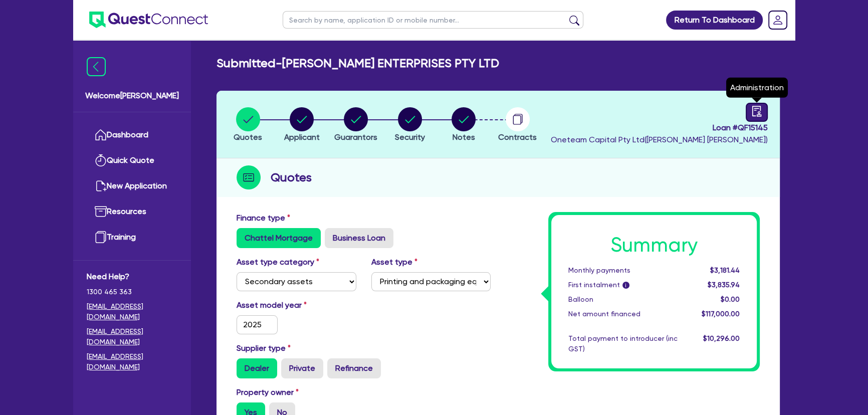 The height and width of the screenshot is (415, 868). What do you see at coordinates (623, 270) in the screenshot?
I see `div: Monthly payments` at bounding box center [623, 270].